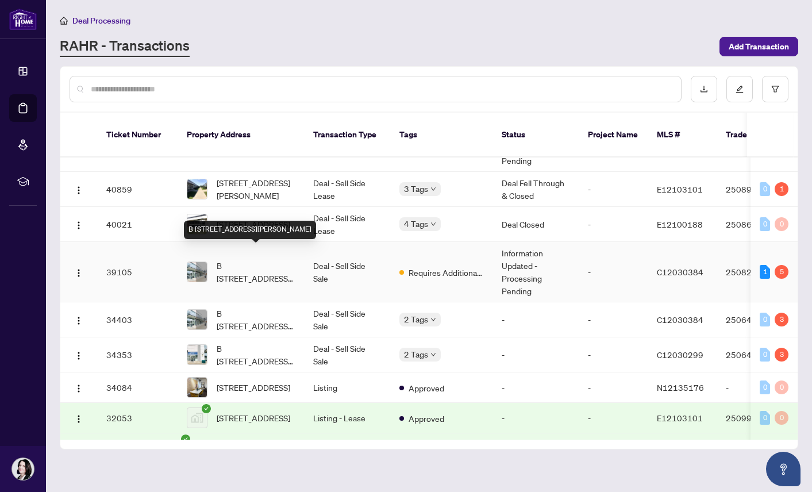  What do you see at coordinates (757, 135) in the screenshot?
I see `th: Trade Number` at bounding box center [757, 135].